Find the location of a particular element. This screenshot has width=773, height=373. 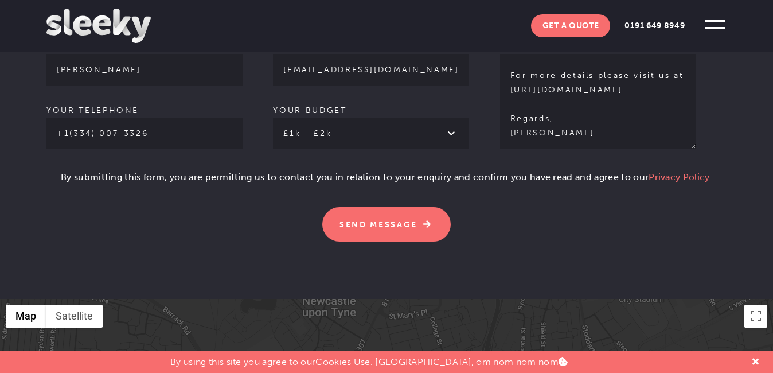

a: Cookies Use is located at coordinates (343, 361).